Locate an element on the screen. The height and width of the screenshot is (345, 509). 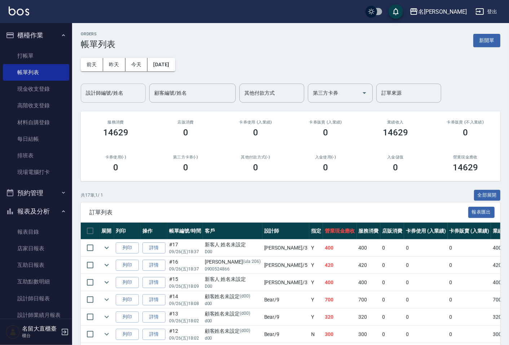
td: #13 is located at coordinates (185, 317).